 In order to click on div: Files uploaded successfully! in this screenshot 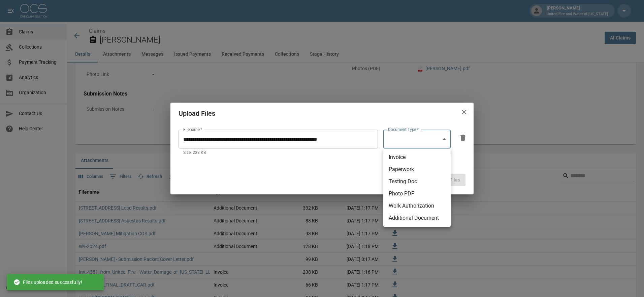, I will do `click(48, 282)`.